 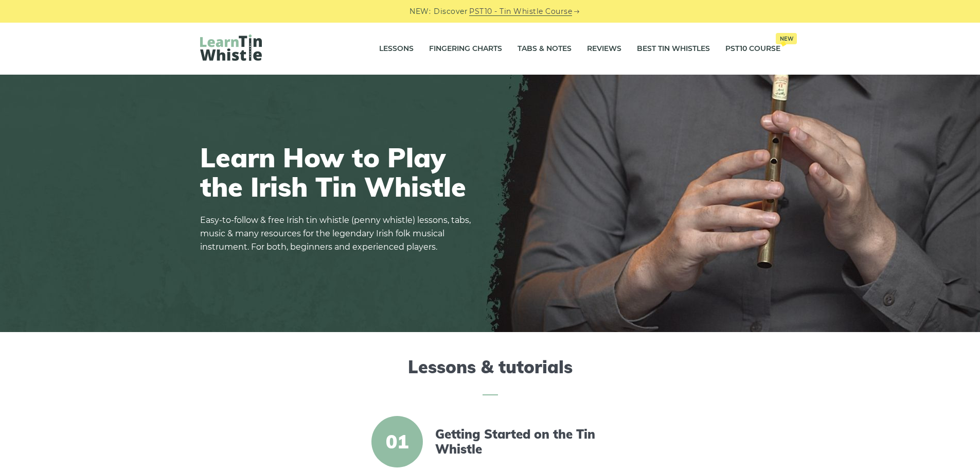 I want to click on h2: Lessons & tutorials, so click(x=491, y=376).